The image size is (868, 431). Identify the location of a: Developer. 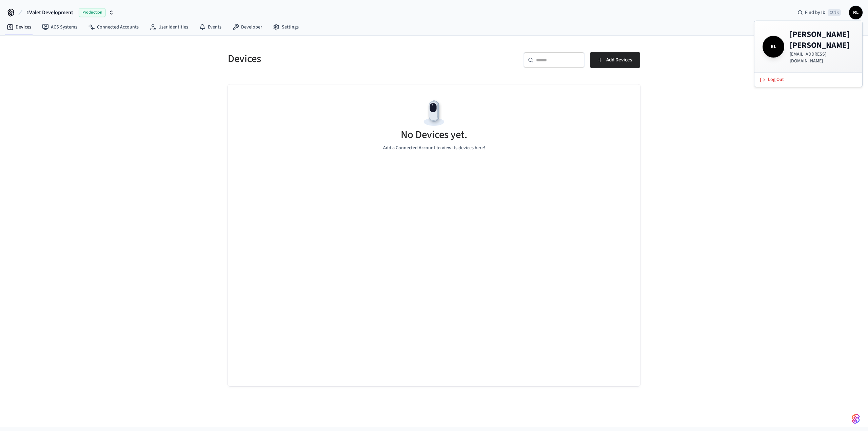
(247, 27).